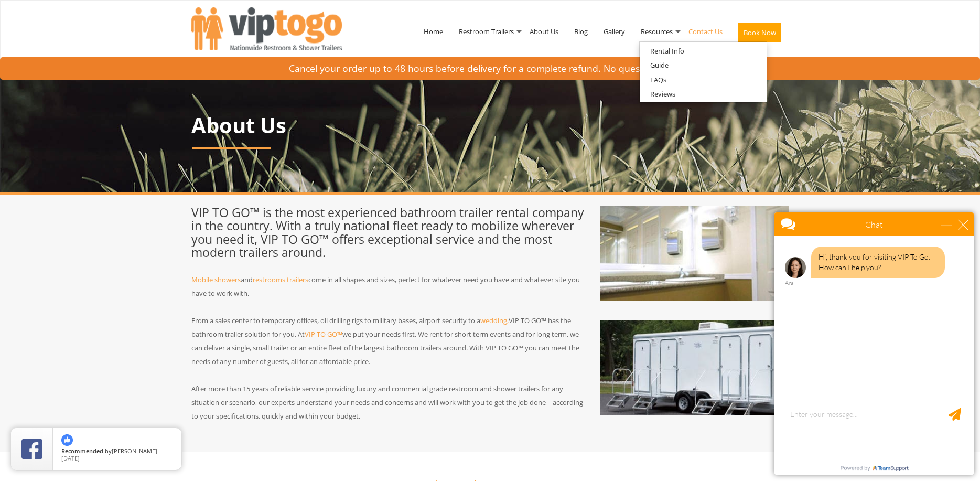  I want to click on a: Gallery, so click(614, 31).